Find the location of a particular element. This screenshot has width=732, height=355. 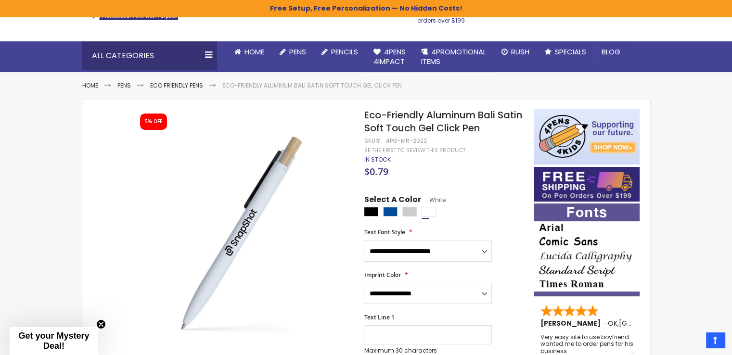

div: All Categories is located at coordinates (150, 56).